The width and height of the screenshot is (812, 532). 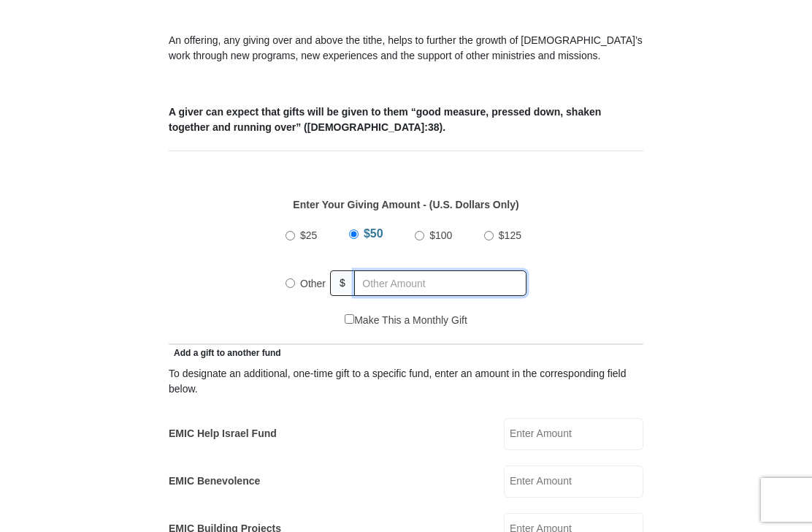 What do you see at coordinates (225, 353) in the screenshot?
I see `span: Add a gift to another fund` at bounding box center [225, 353].